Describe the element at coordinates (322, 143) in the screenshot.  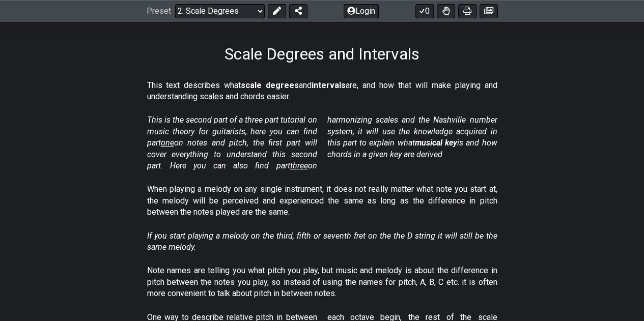
I see `em: This is the second part of a three part tutorial on music theory for guitarists, here you can fin...` at that location.